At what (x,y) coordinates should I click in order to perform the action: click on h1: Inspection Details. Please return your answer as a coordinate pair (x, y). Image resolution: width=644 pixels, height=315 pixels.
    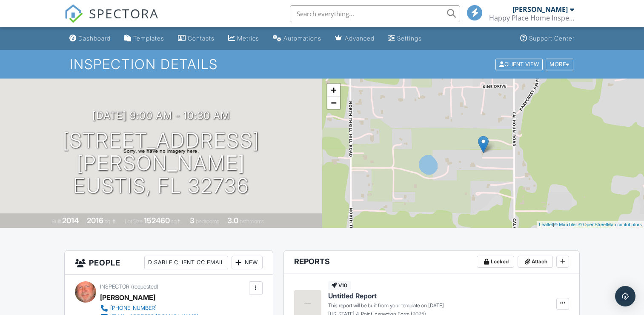
    Looking at the image, I should click on (322, 64).